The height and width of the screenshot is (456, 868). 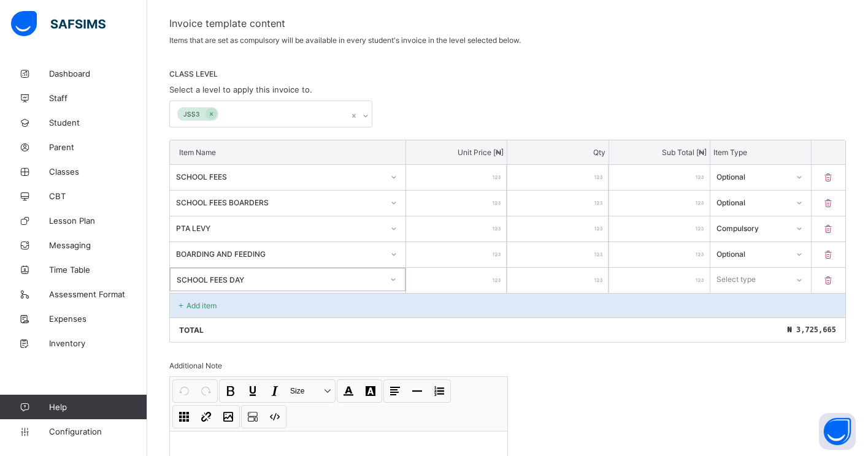 I want to click on div: BOARDING AND FEEDING, so click(x=280, y=253).